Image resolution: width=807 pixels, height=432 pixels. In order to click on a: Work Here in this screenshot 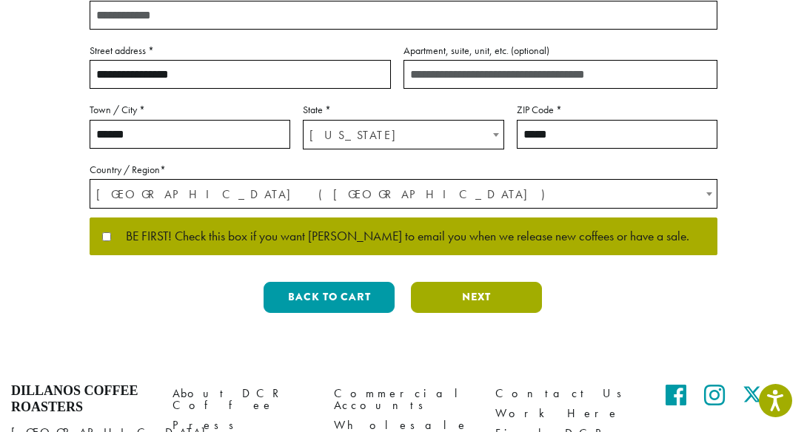, I will do `click(565, 414)`.